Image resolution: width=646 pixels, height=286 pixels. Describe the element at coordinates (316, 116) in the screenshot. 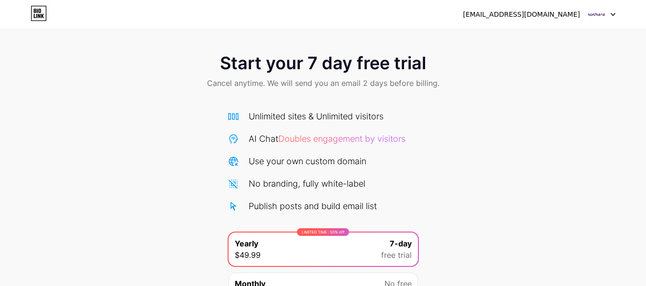

I see `div: Unlimited sites & Unlimited visitors` at that location.